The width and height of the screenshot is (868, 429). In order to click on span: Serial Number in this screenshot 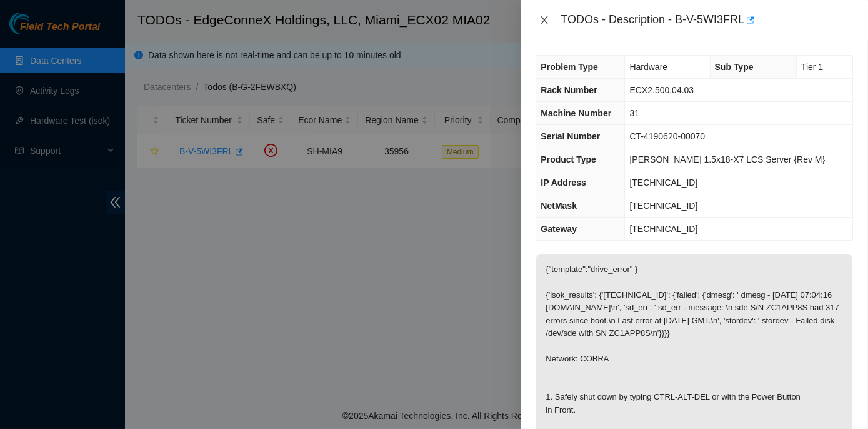, I will do `click(570, 136)`.